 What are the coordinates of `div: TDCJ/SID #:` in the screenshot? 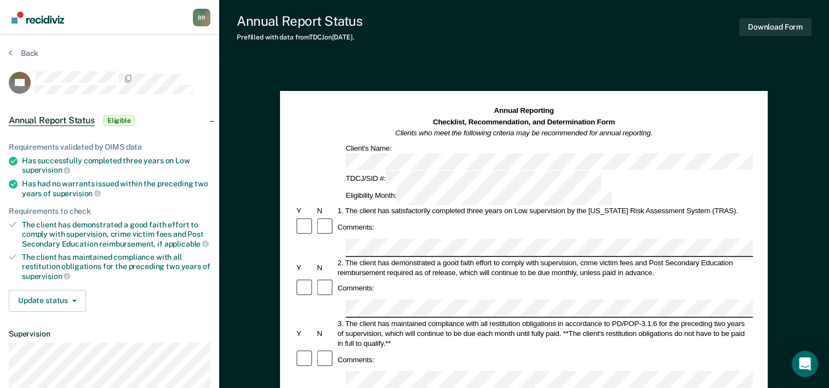 It's located at (474, 179).